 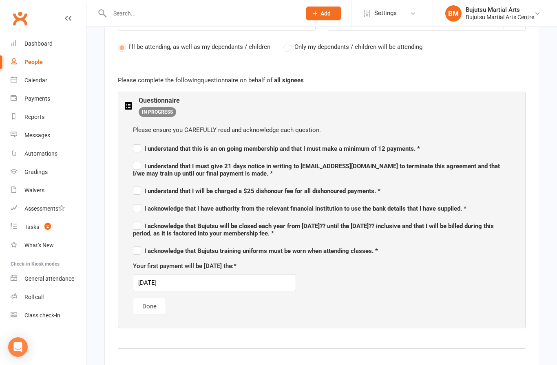 What do you see at coordinates (32, 227) in the screenshot?
I see `div: Tasks` at bounding box center [32, 227].